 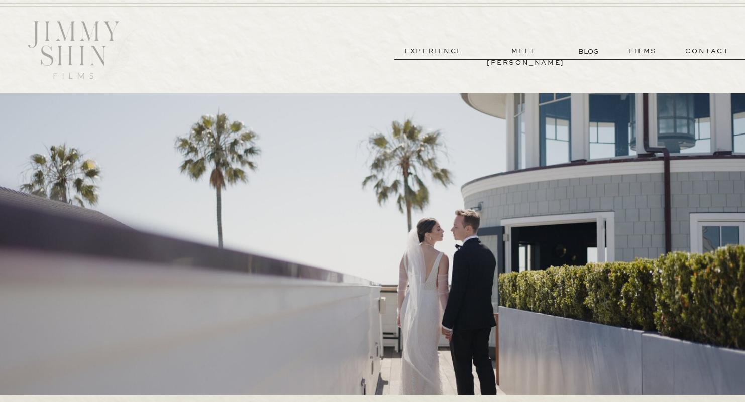 I want to click on a: films, so click(x=643, y=51).